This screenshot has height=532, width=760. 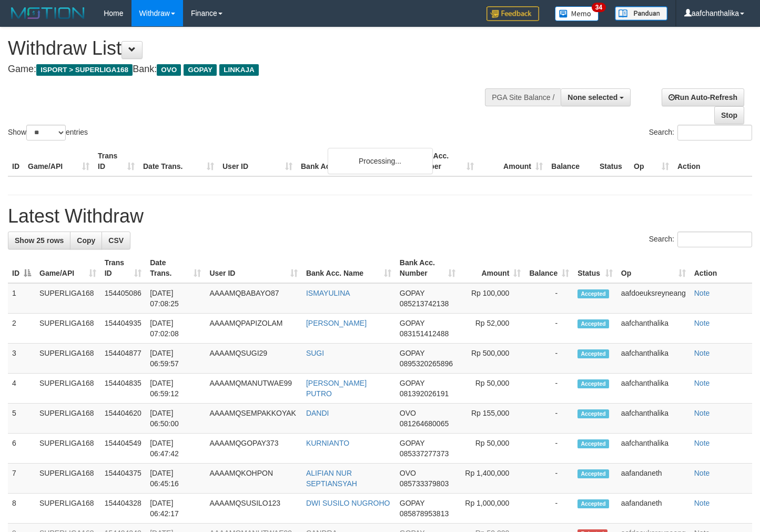 I want to click on th: Bank Acc. Number, so click(x=444, y=161).